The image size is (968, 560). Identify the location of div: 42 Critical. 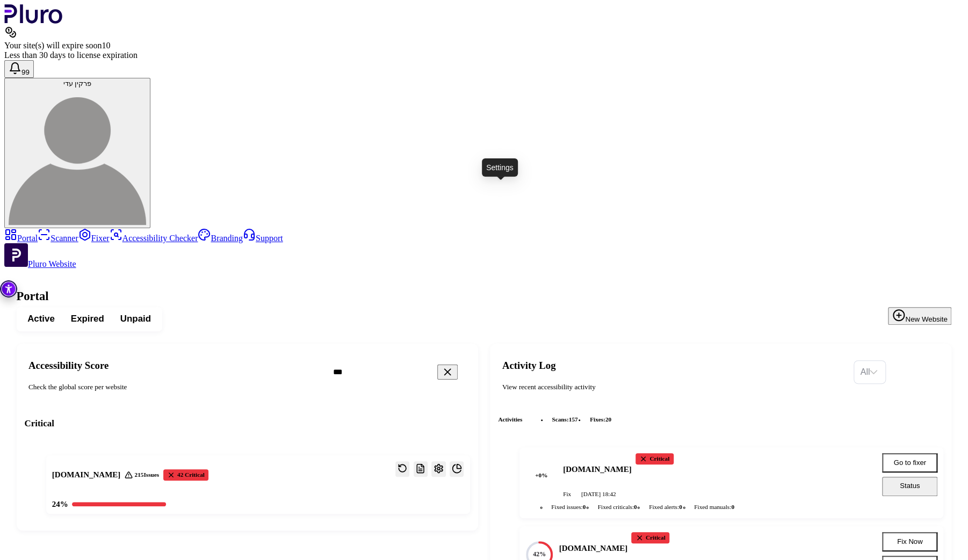
(186, 474).